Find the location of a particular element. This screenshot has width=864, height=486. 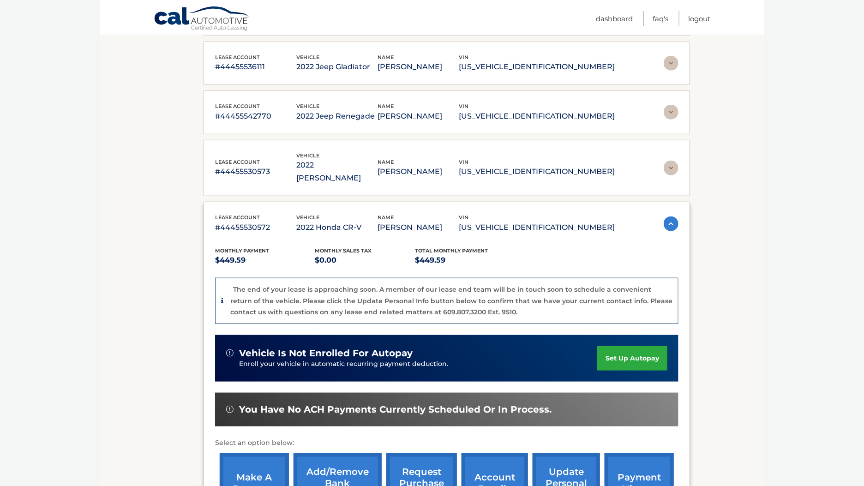

p: #44455542770 is located at coordinates (256, 116).